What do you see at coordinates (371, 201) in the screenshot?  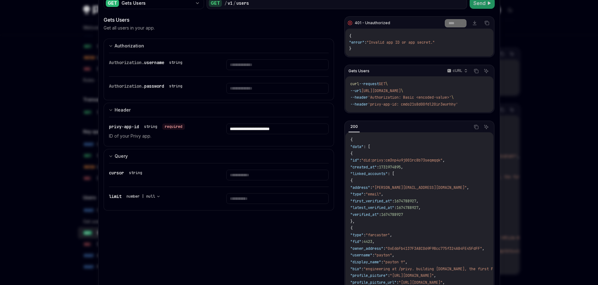 I see `span: "first_verified_at"` at bounding box center [371, 201].